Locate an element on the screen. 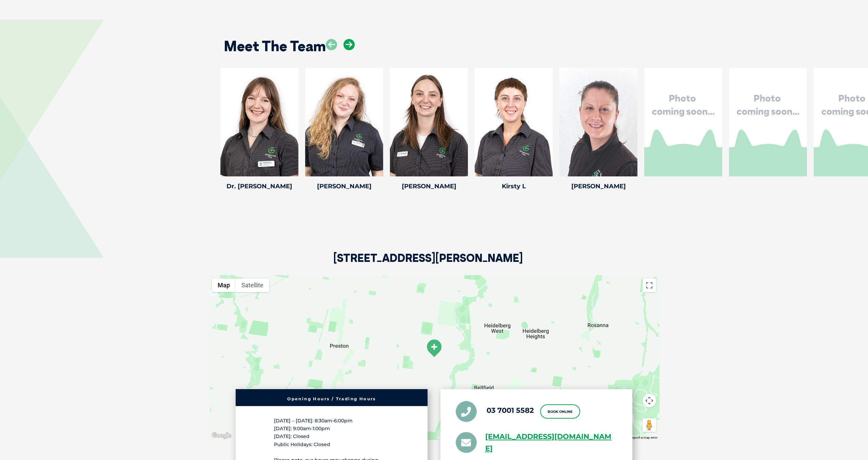 The image size is (868, 460). h4: Kirsty L is located at coordinates (514, 186).